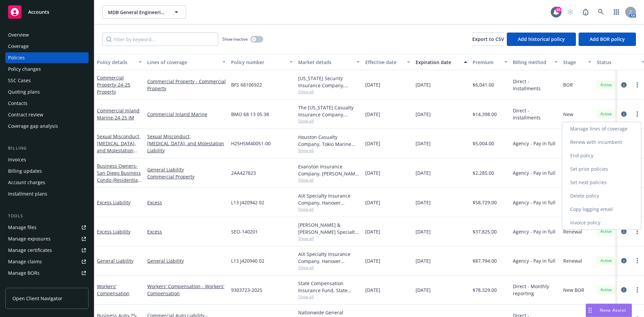  What do you see at coordinates (602, 129) in the screenshot?
I see `a: Manage lines of coverage` at bounding box center [602, 129].